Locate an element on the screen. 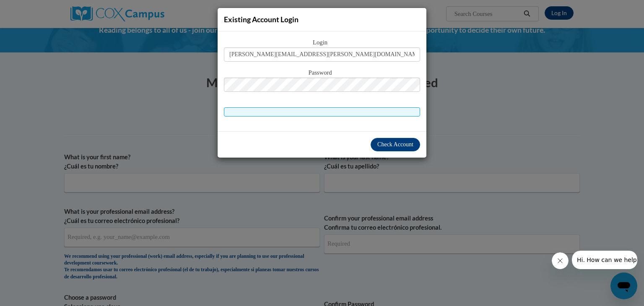 The image size is (644, 306). button: Check Account is located at coordinates (396, 145).